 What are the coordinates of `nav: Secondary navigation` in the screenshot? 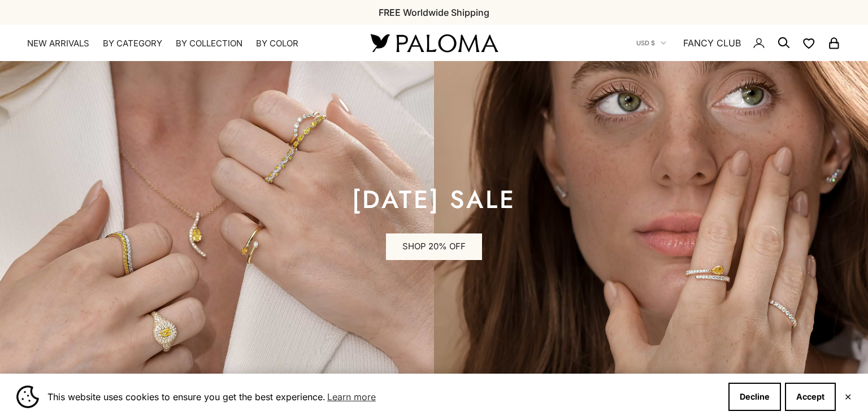 It's located at (738, 43).